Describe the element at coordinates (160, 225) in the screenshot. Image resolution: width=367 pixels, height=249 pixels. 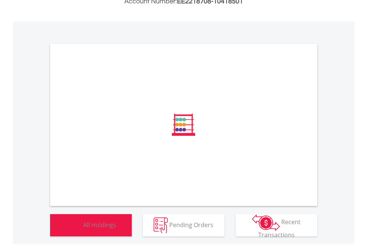
I see `img: pending_instructions-wht.png` at that location.